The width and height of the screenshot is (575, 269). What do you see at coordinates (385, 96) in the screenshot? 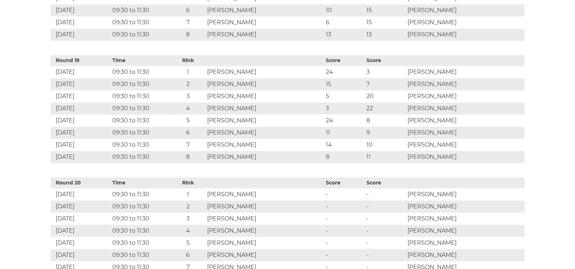
I see `td: 20` at bounding box center [385, 96].